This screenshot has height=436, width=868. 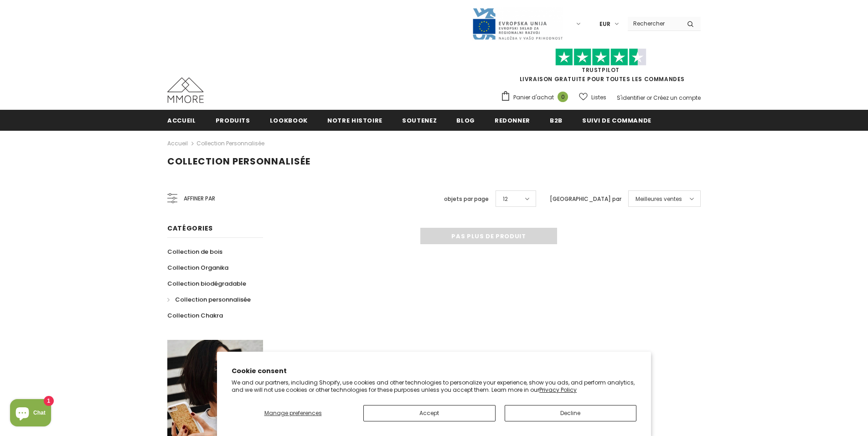 What do you see at coordinates (206, 284) in the screenshot?
I see `span: Collection biodégradable` at bounding box center [206, 284].